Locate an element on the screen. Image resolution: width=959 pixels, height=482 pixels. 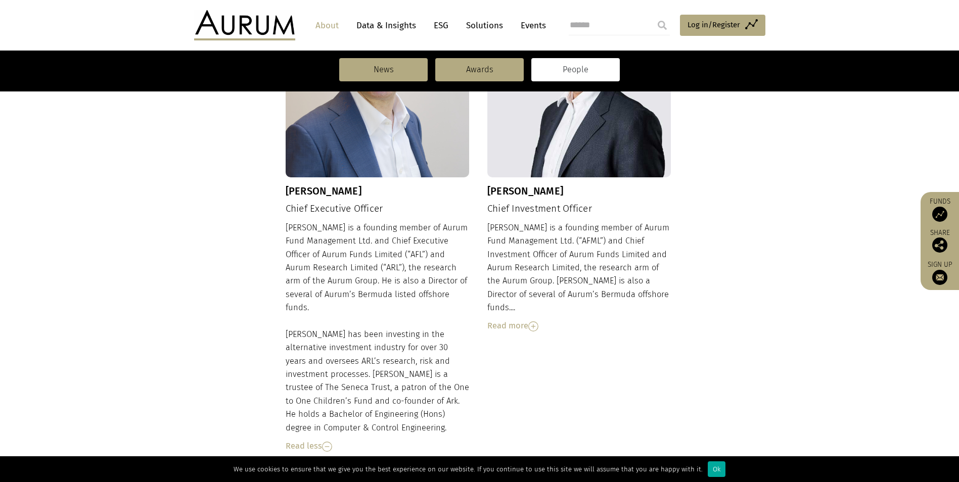
a: People is located at coordinates (576, 70).